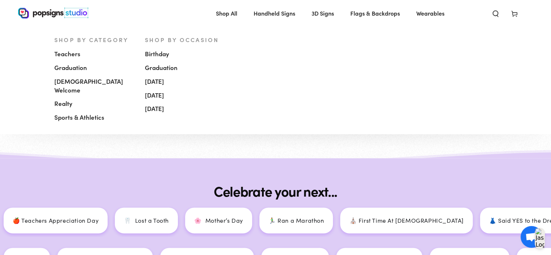 The image size is (551, 255). What do you see at coordinates (94, 104) in the screenshot?
I see `a: Realty` at bounding box center [94, 104].